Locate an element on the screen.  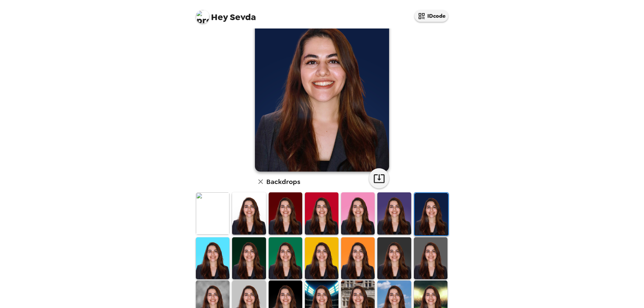
span: Sevda is located at coordinates (226, 14).